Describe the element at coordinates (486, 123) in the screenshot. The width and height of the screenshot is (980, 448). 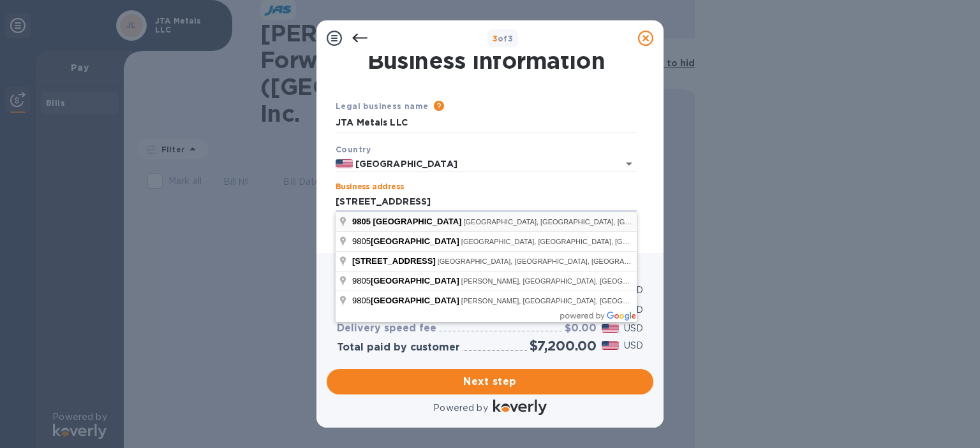
I see `input: Enter legal business name` at that location.